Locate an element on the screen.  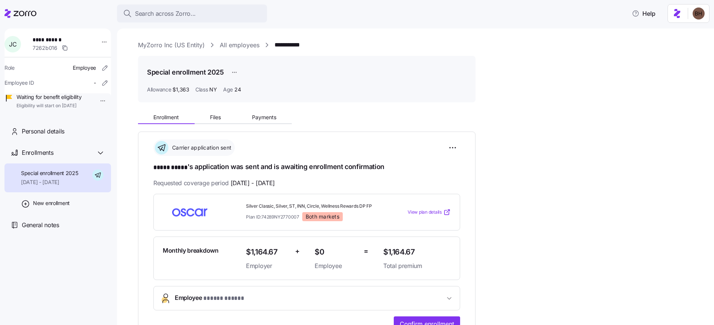
a: View plan details is located at coordinates (429, 212).